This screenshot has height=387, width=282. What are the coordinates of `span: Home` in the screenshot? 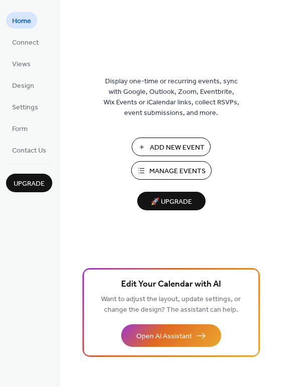 It's located at (22, 21).